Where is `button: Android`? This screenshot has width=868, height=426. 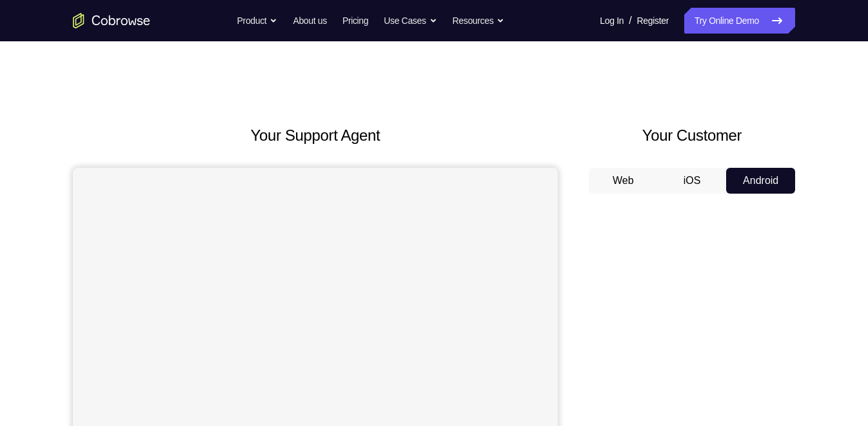 button: Android is located at coordinates (761, 181).